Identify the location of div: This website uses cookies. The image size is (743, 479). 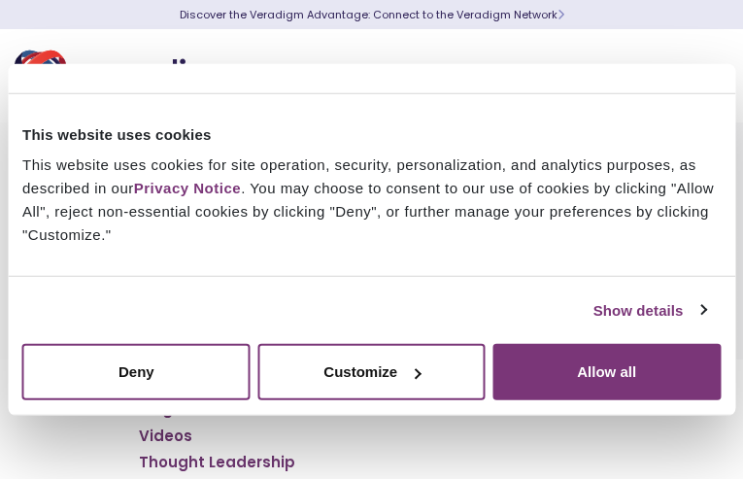
(371, 134).